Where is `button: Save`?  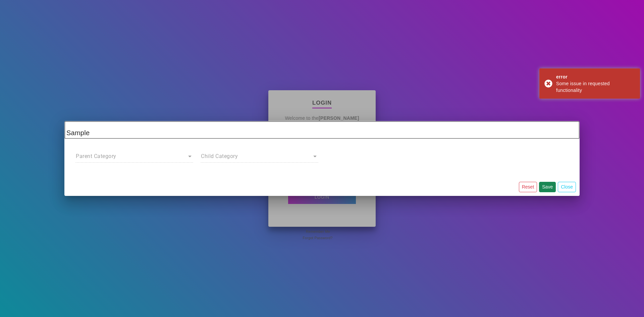 button: Save is located at coordinates (547, 187).